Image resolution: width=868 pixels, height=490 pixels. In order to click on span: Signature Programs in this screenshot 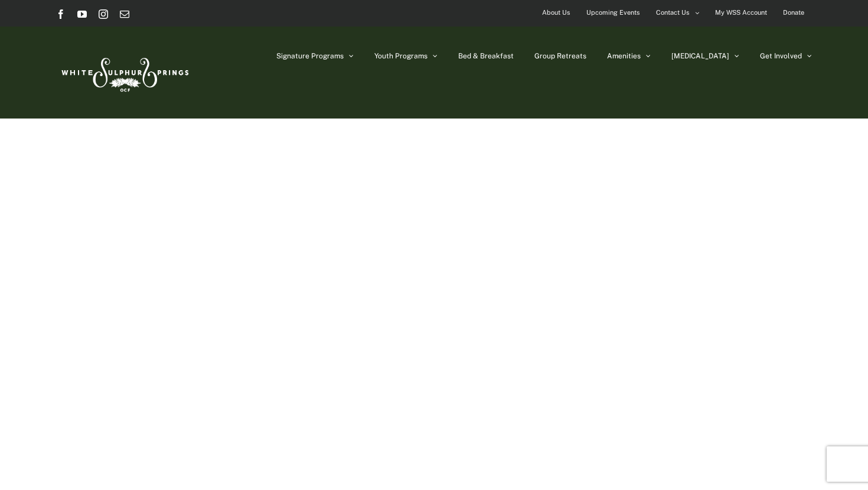, I will do `click(310, 56)`.